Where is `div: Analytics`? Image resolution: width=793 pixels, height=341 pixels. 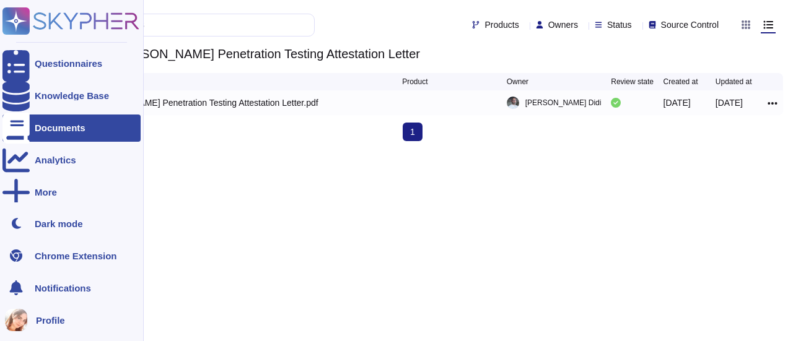 div: Analytics is located at coordinates (55, 160).